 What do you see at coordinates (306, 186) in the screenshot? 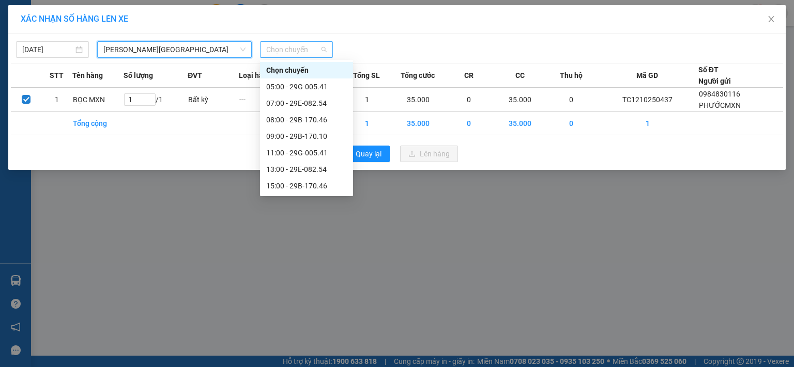
I see `div: 15:00 - 29B-170.46` at bounding box center [306, 186].